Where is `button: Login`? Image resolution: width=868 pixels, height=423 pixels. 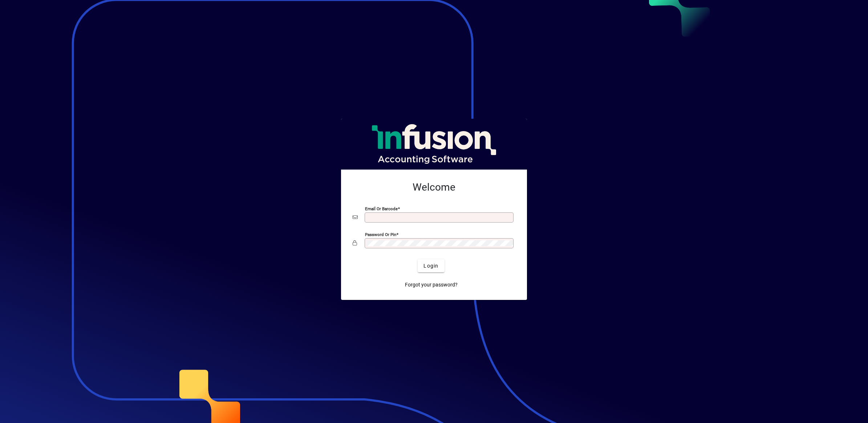 button: Login is located at coordinates (430, 266).